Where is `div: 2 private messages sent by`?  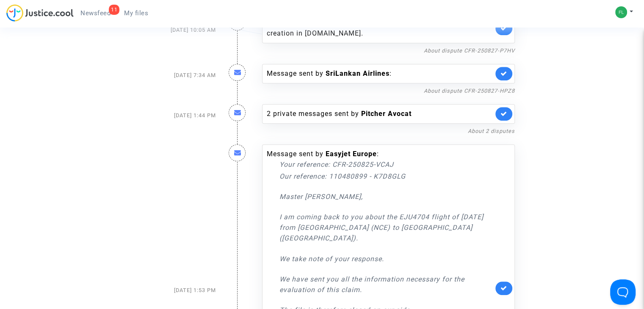 div: 2 private messages sent by is located at coordinates (380, 114).